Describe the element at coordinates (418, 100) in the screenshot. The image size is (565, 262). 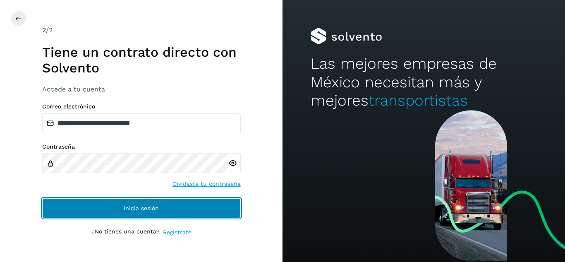
I see `span: transportistas` at that location.